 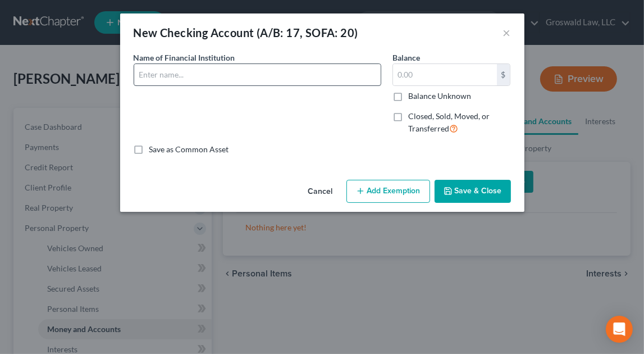 What do you see at coordinates (184, 57) in the screenshot?
I see `span: Name of Financial Institution` at bounding box center [184, 57].